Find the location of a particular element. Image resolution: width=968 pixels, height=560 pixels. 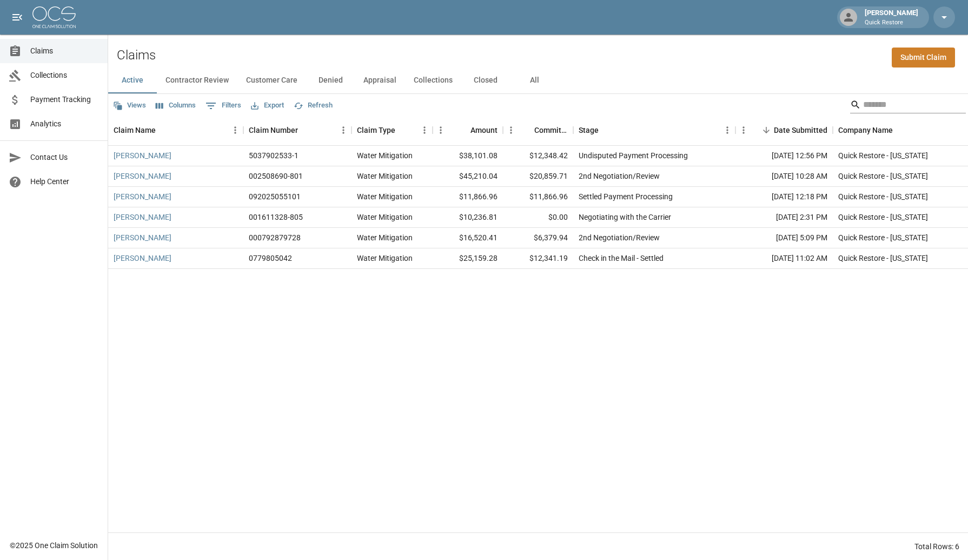

div: $10,236.81 is located at coordinates (468, 218).